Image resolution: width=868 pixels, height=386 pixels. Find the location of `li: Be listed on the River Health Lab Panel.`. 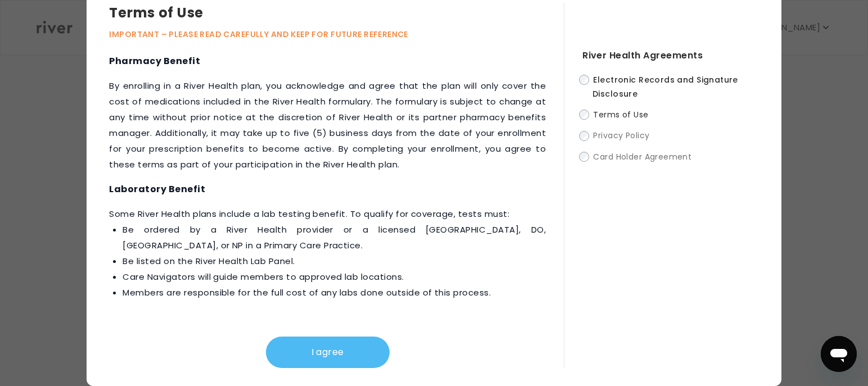

li: Be listed on the River Health Lab Panel. is located at coordinates (334, 262).